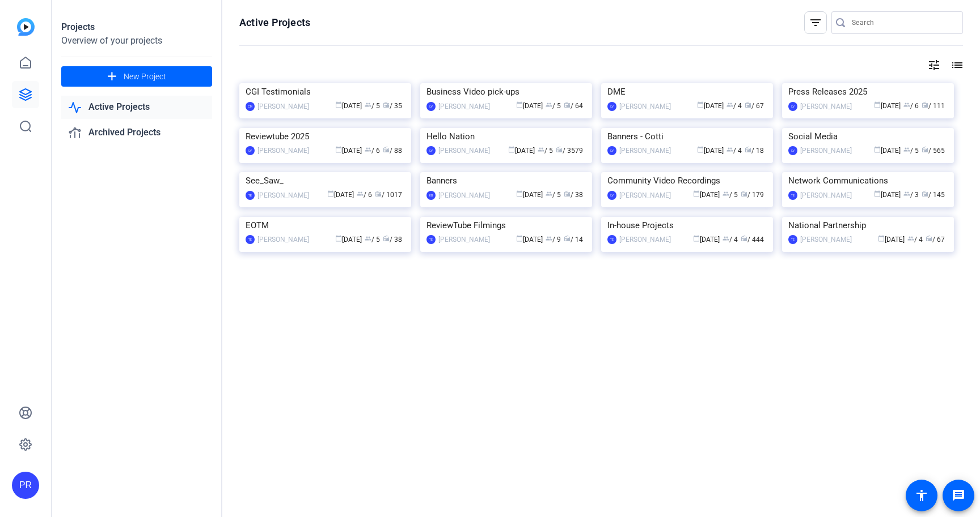 The width and height of the screenshot is (980, 517). What do you see at coordinates (392, 106) in the screenshot?
I see `span: / 35` at bounding box center [392, 106].